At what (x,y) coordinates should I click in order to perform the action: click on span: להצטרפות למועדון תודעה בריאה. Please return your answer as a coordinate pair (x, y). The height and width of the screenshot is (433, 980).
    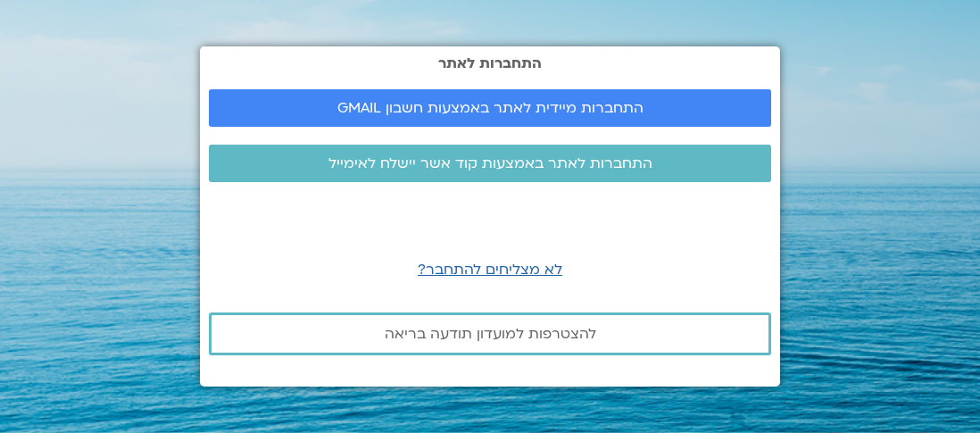
    Looking at the image, I should click on (490, 334).